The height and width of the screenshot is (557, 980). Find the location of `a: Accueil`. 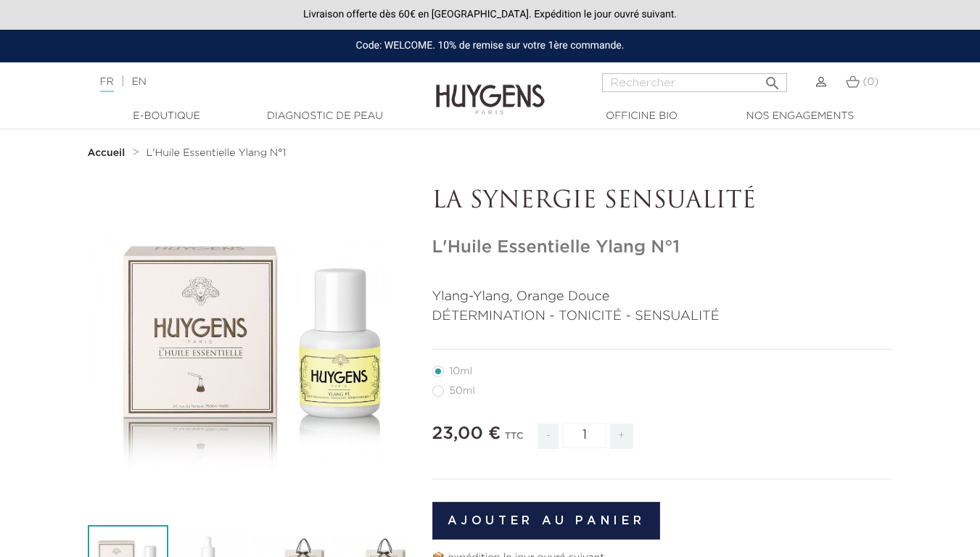

a: Accueil is located at coordinates (108, 153).